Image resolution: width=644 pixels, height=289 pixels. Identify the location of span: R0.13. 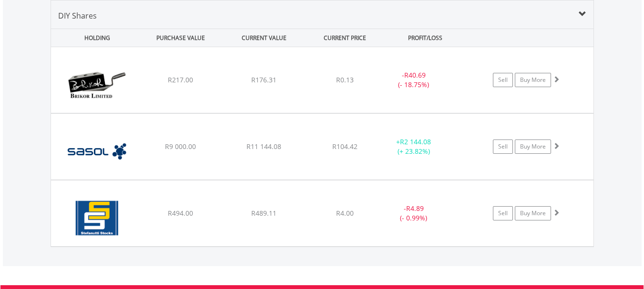
(345, 80).